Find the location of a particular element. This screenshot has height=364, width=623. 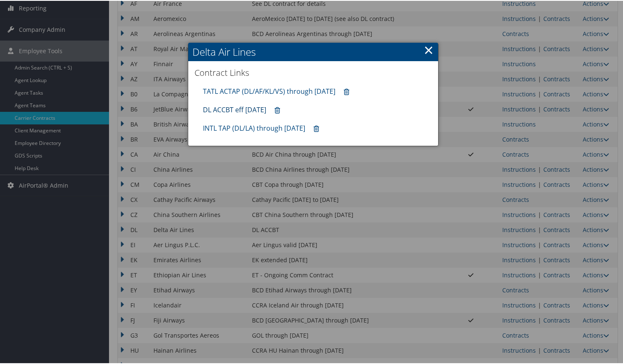

h3: Contract Links is located at coordinates (313, 72).